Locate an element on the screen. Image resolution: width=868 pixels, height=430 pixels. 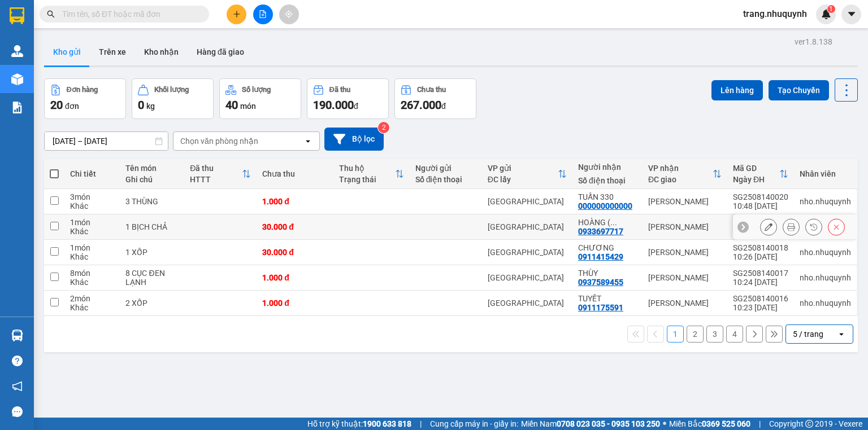
div: 3 THÙNG is located at coordinates (152, 201).